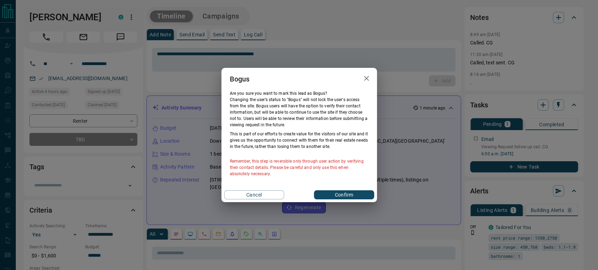 The image size is (598, 270). Describe the element at coordinates (299, 112) in the screenshot. I see `p: Changing the user’s status to "Bogus" will not lock the user's access from the site. Bogus users ...` at that location.